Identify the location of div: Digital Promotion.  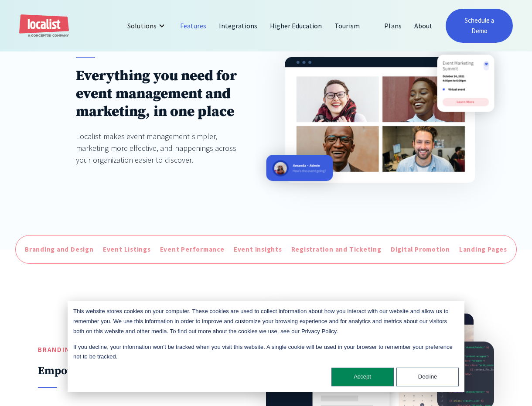
(420, 250).